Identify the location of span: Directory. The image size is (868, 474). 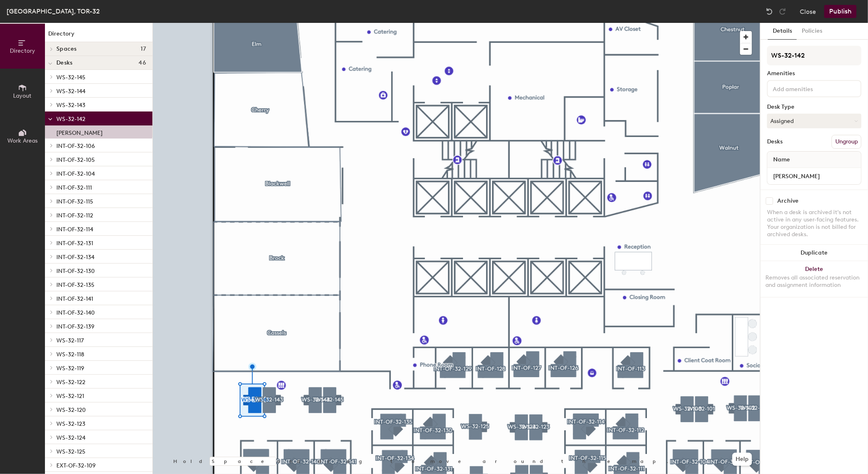
(23, 51).